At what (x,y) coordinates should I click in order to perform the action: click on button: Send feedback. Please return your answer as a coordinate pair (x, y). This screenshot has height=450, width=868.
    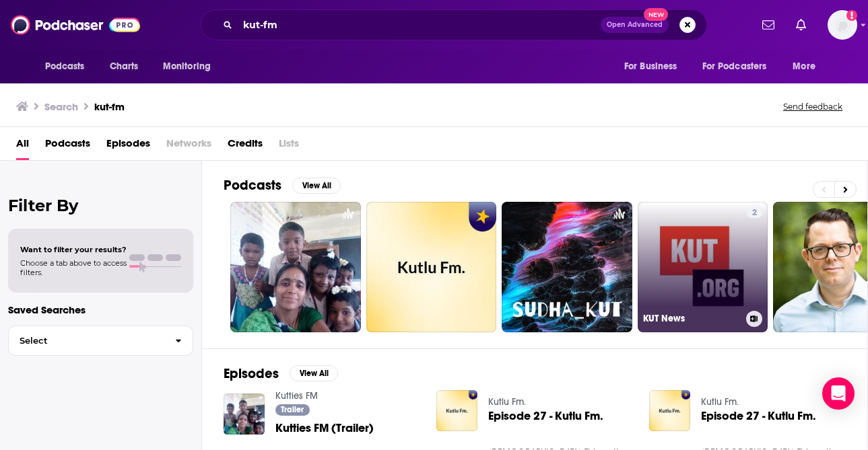
    Looking at the image, I should click on (813, 107).